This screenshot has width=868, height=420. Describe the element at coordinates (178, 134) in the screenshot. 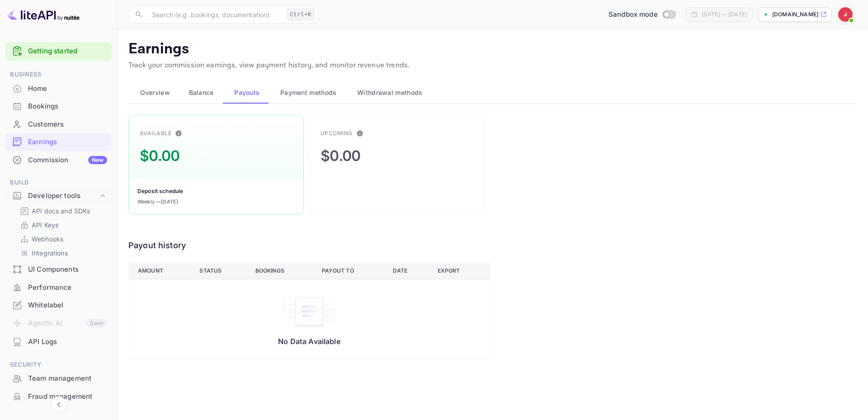

I see `button: This is the amount of confirmed commission that will be paid to you on the next scheduled deposit` at that location.